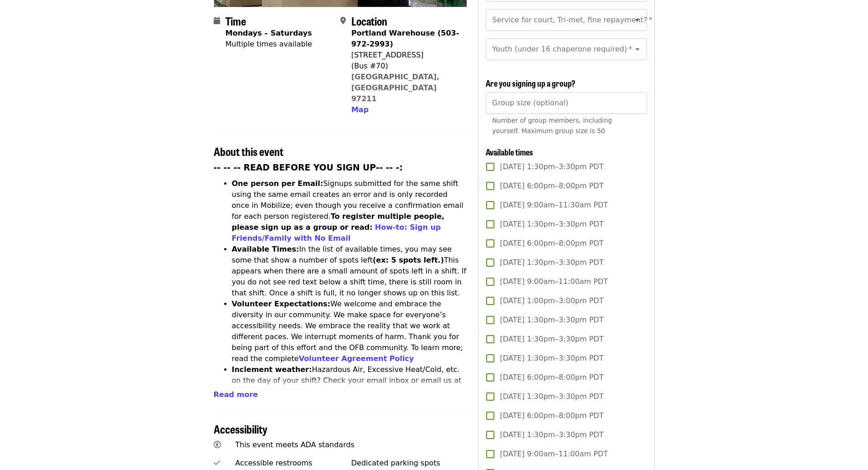 The width and height of the screenshot is (868, 470). What do you see at coordinates (406, 66) in the screenshot?
I see `div: (Bus #70)` at bounding box center [406, 66].